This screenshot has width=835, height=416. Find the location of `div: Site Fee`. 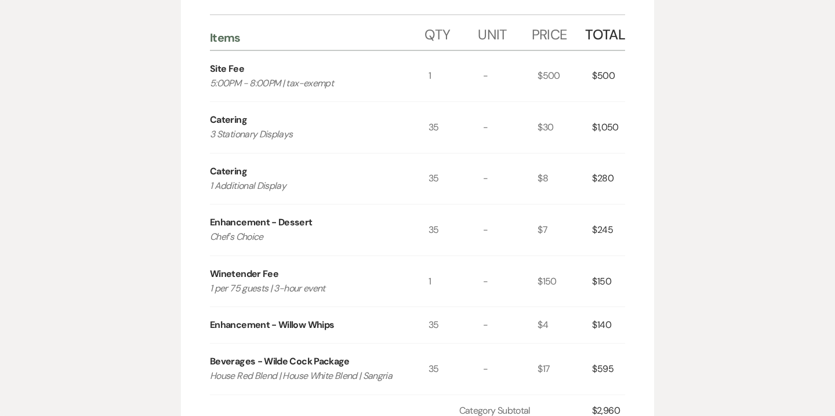

div: Site Fee is located at coordinates (227, 69).